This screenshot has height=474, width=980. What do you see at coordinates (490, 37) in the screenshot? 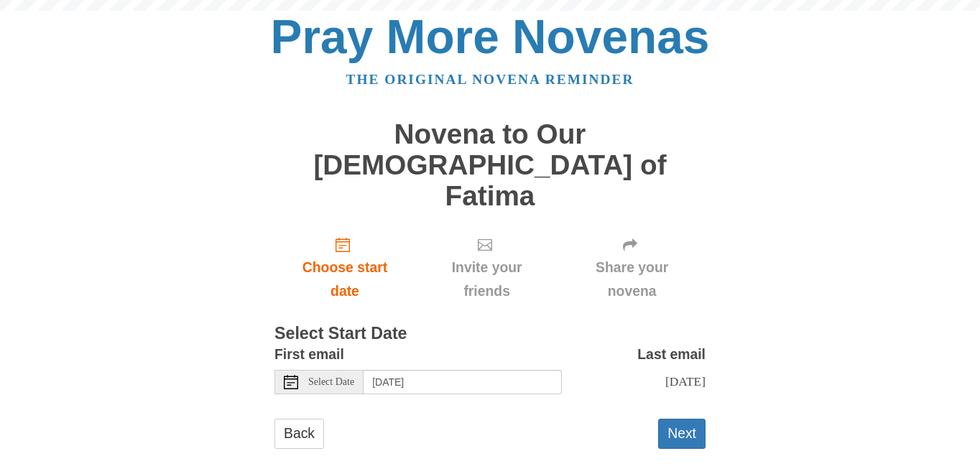
I see `a: Pray More Novenas` at bounding box center [490, 37].